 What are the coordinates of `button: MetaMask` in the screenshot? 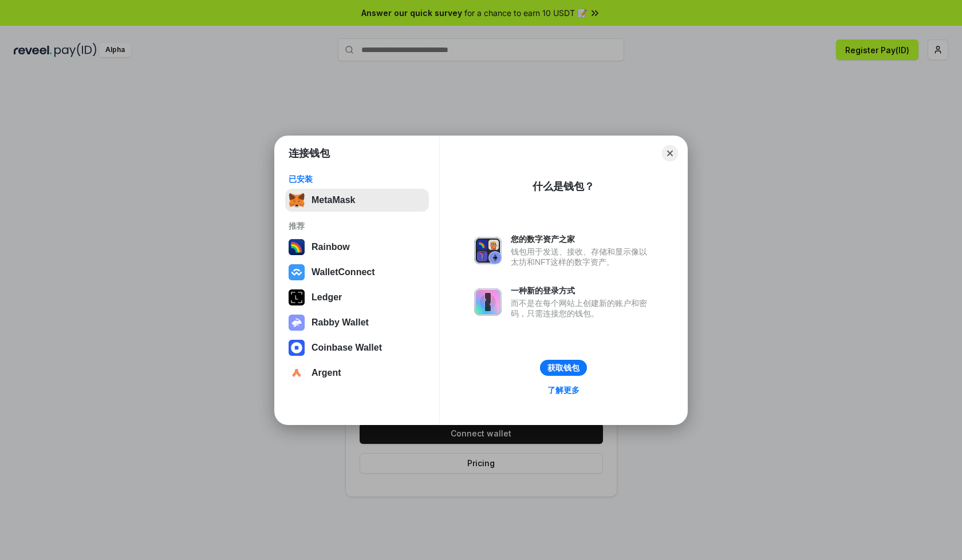 It's located at (357, 200).